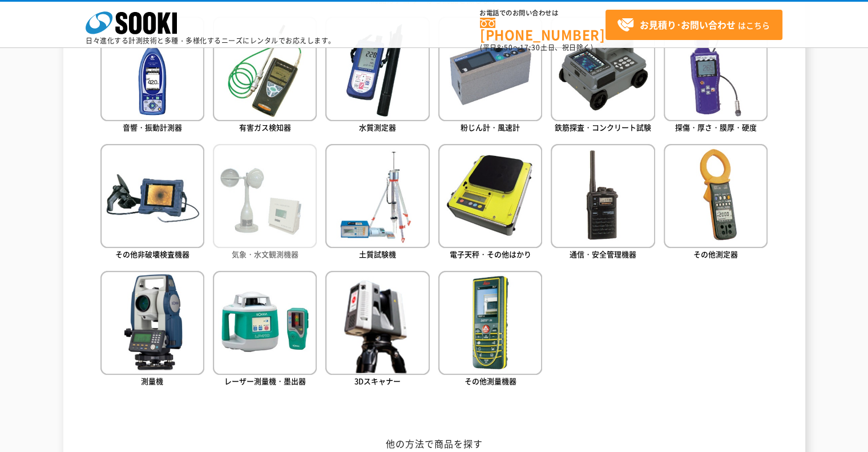 Image resolution: width=868 pixels, height=452 pixels. What do you see at coordinates (264, 329) in the screenshot?
I see `a: レーザー測量機・墨出器` at bounding box center [264, 329].